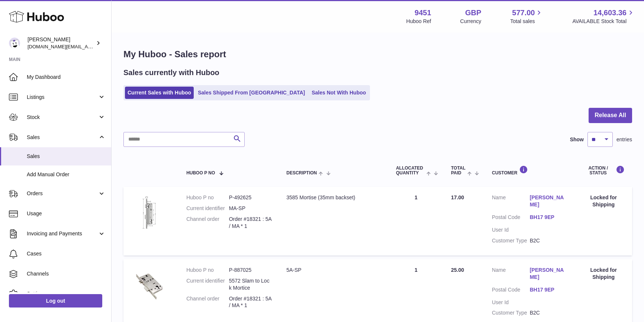 This screenshot has width=644, height=322. I want to click on span: 14,603.36, so click(609, 12).